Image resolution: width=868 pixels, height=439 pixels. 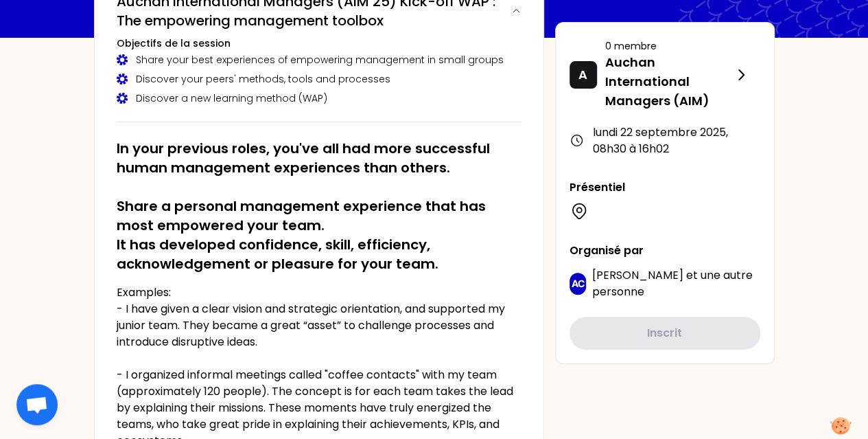 I want to click on div: Ouvrir le chat, so click(x=37, y=405).